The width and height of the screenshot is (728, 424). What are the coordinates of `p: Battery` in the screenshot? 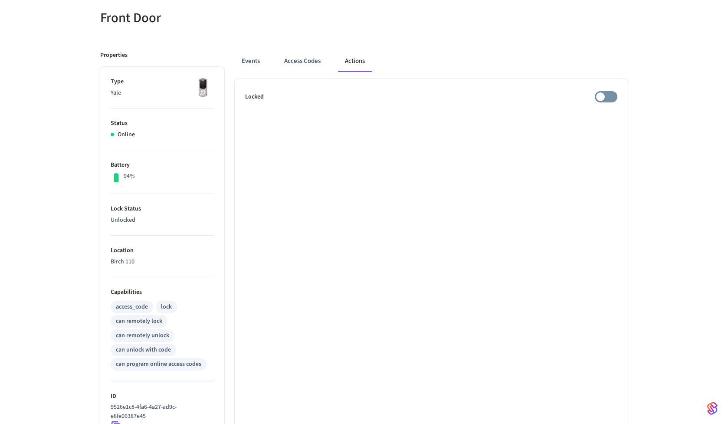 It's located at (162, 165).